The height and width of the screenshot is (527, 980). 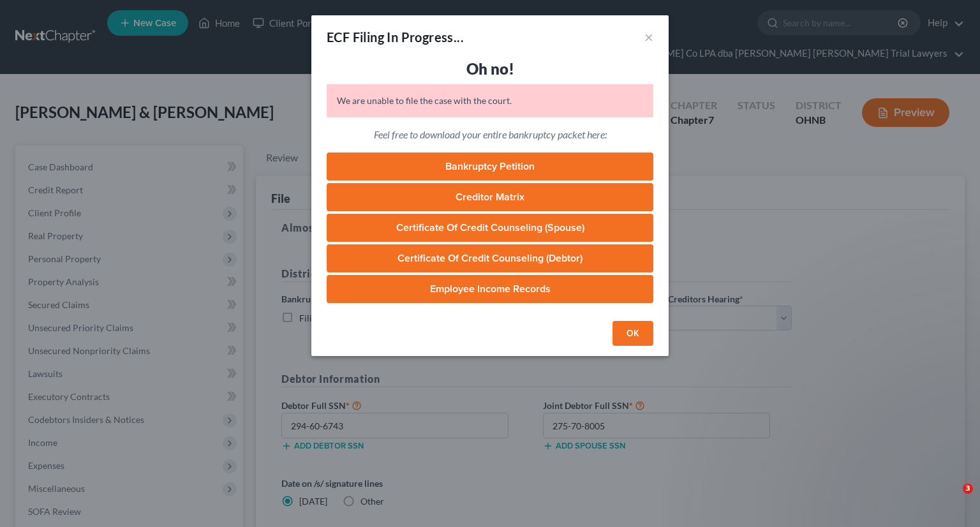 I want to click on a: Creditor Matrix, so click(x=490, y=197).